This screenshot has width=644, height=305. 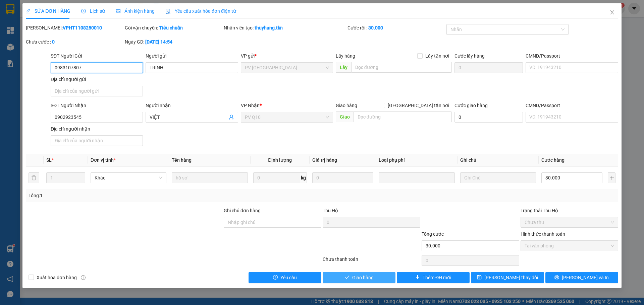 What do you see at coordinates (433, 234) in the screenshot?
I see `span: Tổng cước` at bounding box center [433, 234].